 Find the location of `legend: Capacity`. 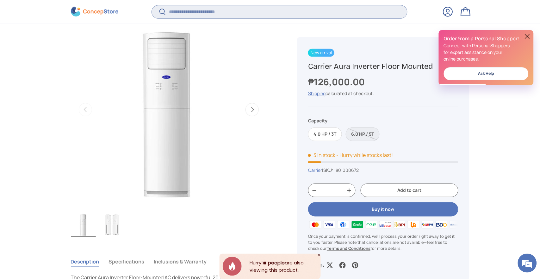

legend: Capacity is located at coordinates (318, 120).